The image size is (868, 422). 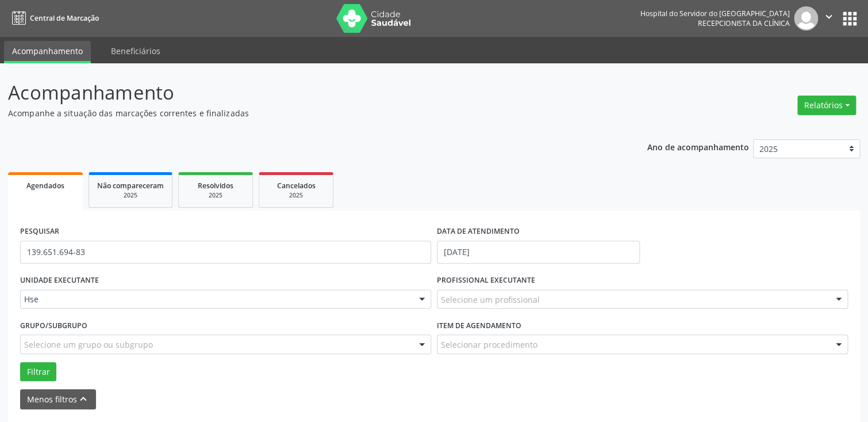 I want to click on label: Grupo/Subgrupo, so click(x=54, y=325).